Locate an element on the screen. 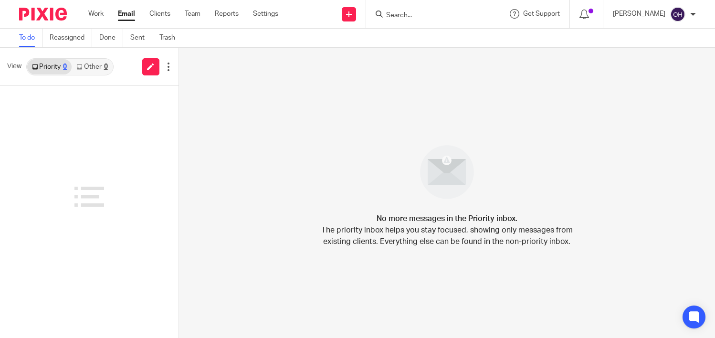 This screenshot has height=338, width=715. p: The priority inbox helps you stay focused, showing only messages from existing clients. Everythin... is located at coordinates (446, 236).